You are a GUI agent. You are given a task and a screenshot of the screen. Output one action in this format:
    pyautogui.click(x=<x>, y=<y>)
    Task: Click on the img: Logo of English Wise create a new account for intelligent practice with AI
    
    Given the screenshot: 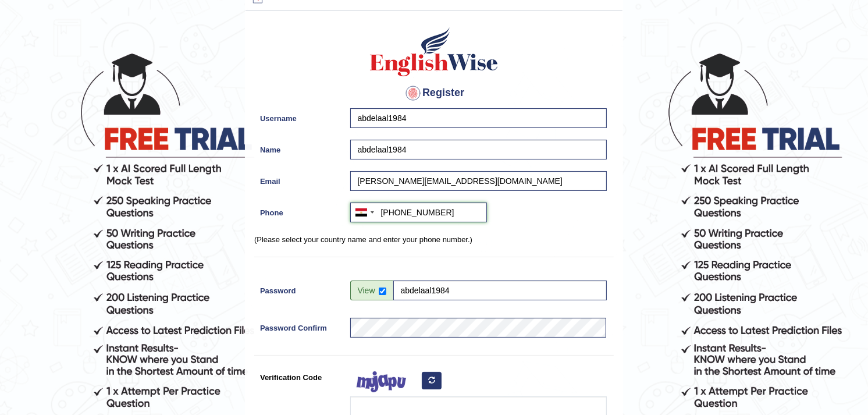 What is the action you would take?
    pyautogui.click(x=434, y=52)
    